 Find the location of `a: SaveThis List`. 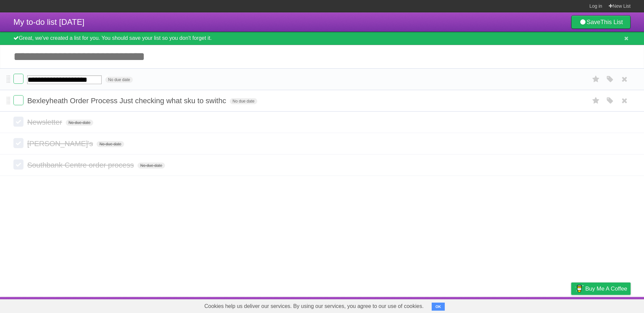

a: SaveThis List is located at coordinates (601, 22).